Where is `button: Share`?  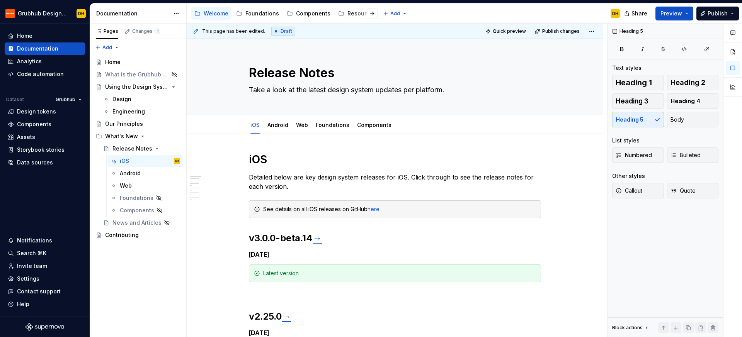
button: Share is located at coordinates (636, 14).